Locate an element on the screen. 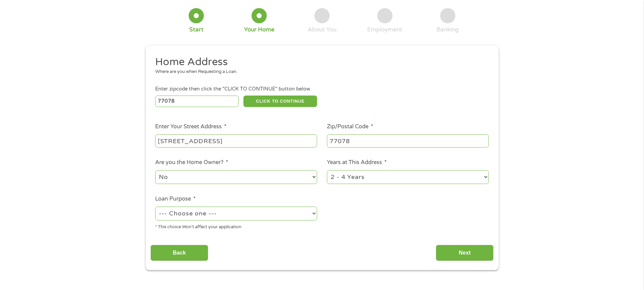 The width and height of the screenshot is (644, 290). input: Next is located at coordinates (465, 253).